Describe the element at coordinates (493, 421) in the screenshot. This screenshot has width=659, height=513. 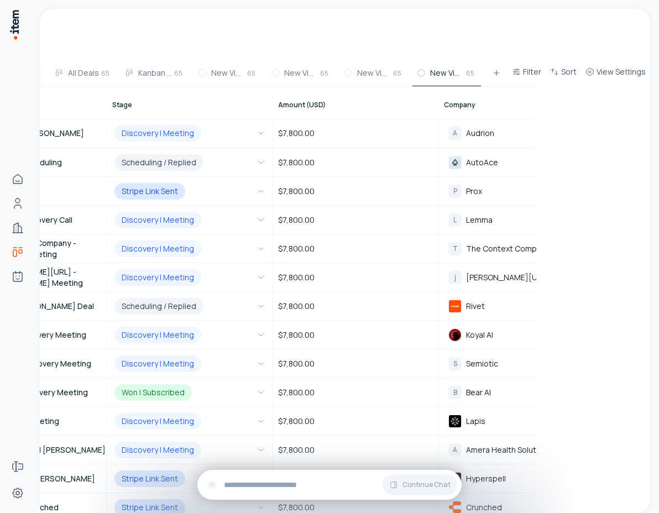
I see `div: LapisLapis` at that location.